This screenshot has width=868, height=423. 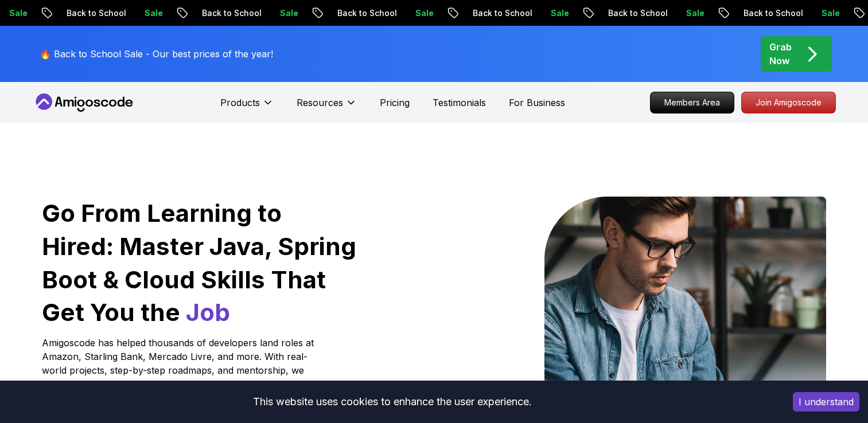 What do you see at coordinates (156, 54) in the screenshot?
I see `p: 🔥 Back to School Sale - Our best prices of the year!` at bounding box center [156, 54].